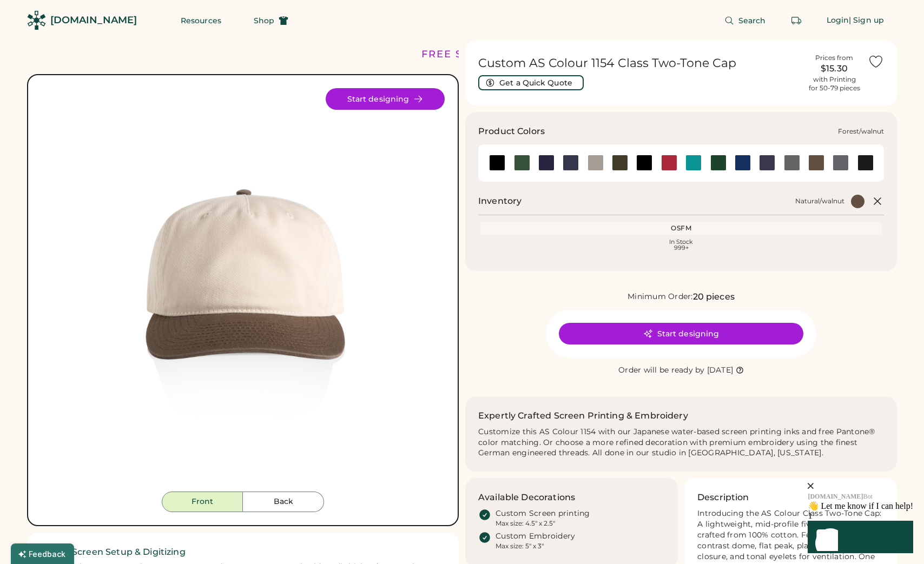 The height and width of the screenshot is (564, 924). I want to click on svg: Close Toast, so click(67, 60).